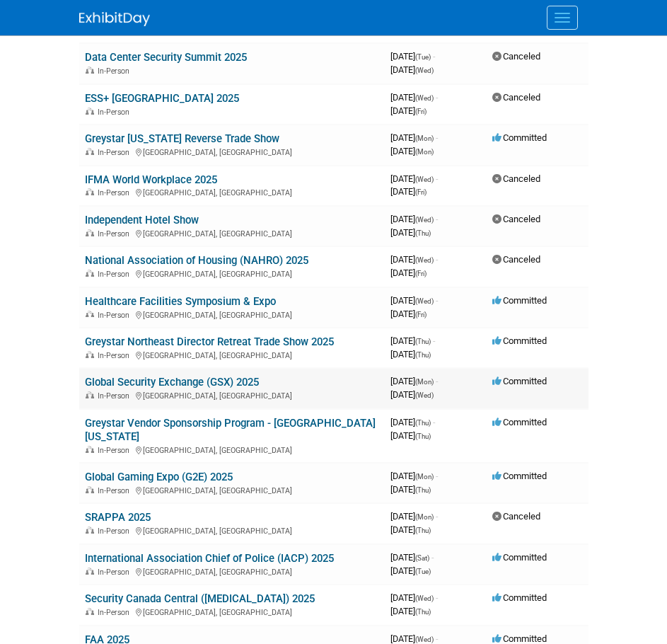 The image size is (667, 644). Describe the element at coordinates (115, 19) in the screenshot. I see `img: ExhibitDay` at that location.